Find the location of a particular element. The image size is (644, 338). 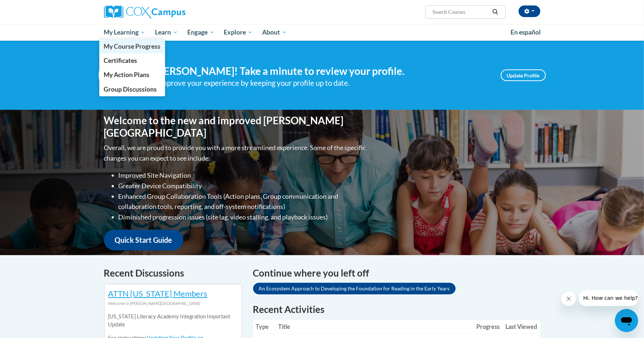

span: About is located at coordinates (275, 32).